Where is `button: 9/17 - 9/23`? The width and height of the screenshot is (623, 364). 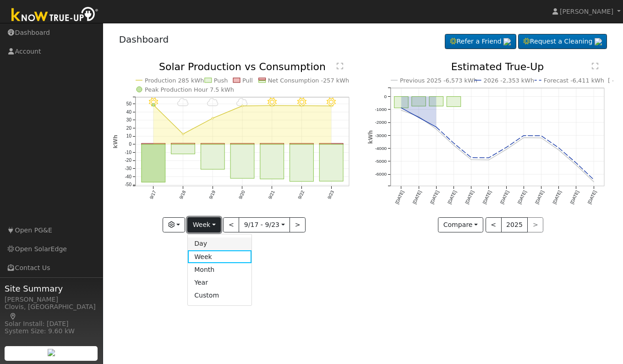 button: 9/17 - 9/23 is located at coordinates (264, 225).